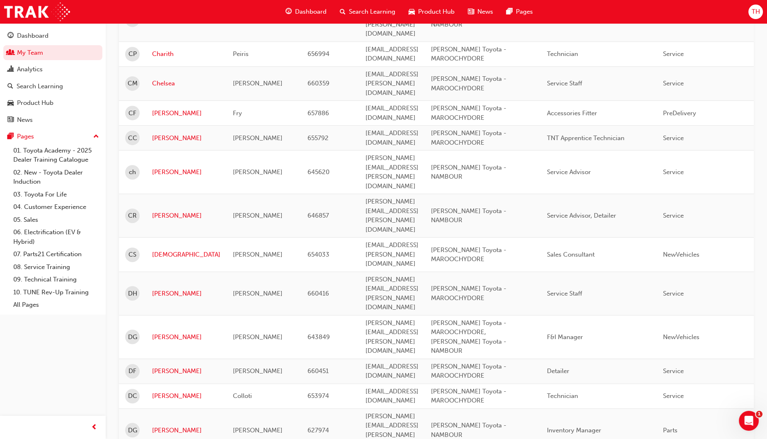  I want to click on span: Detailer, so click(558, 371).